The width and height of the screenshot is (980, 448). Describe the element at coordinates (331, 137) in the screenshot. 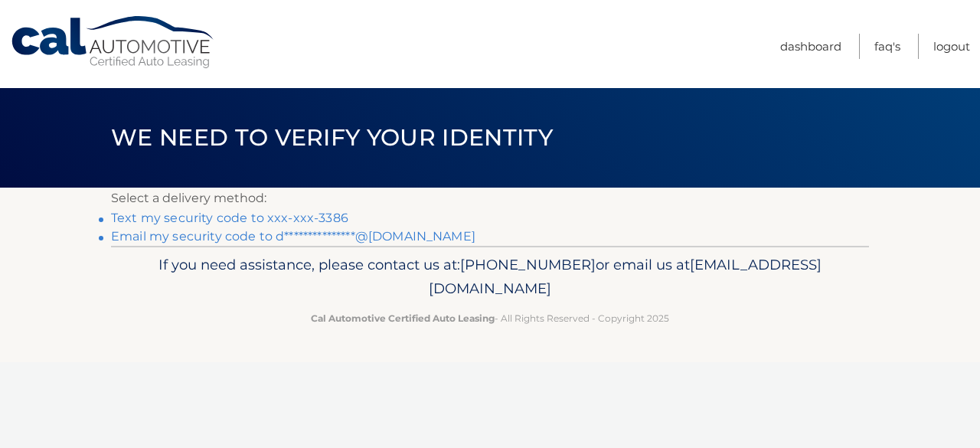

I see `span: We need to verify your identity` at that location.